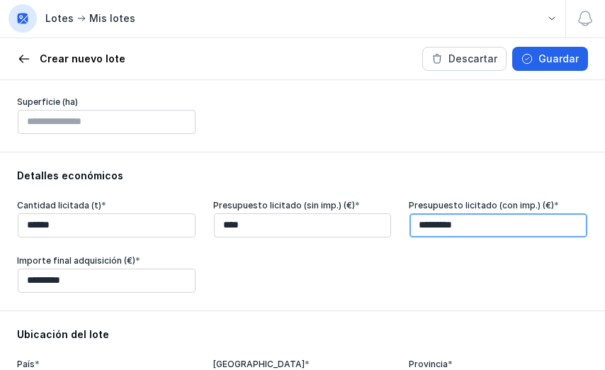  Describe the element at coordinates (60, 18) in the screenshot. I see `div: Lotes` at that location.